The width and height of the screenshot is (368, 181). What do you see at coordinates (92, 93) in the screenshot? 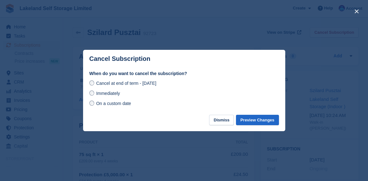
I see `input: Immediately` at bounding box center [92, 93].